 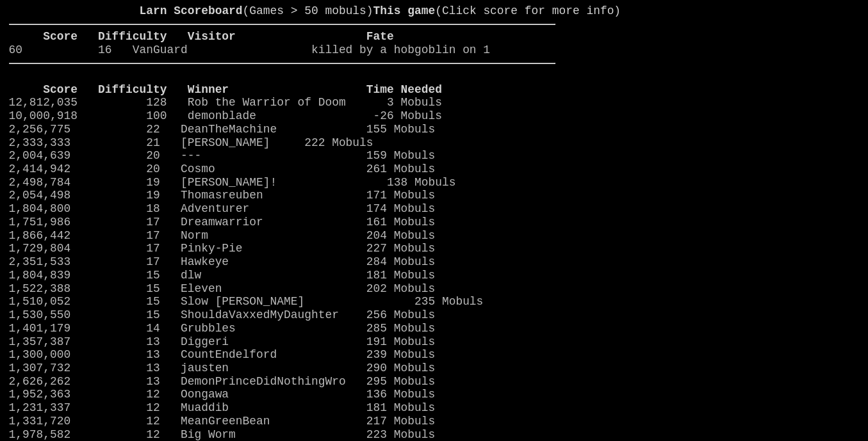 I want to click on a: 1,952,363 12 Oongawa 136 Mobuls, so click(x=222, y=394).